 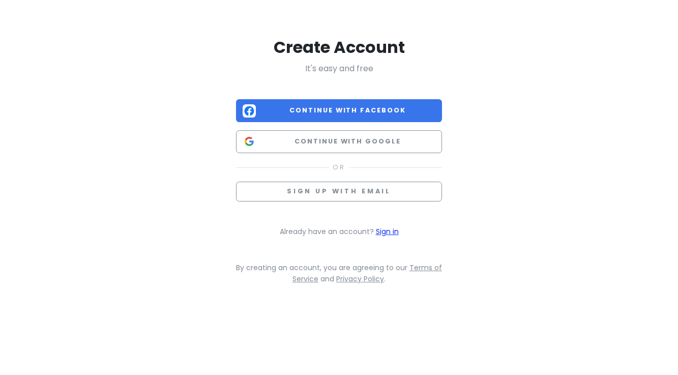 What do you see at coordinates (339, 141) in the screenshot?
I see `button: Continue with Google` at bounding box center [339, 141].